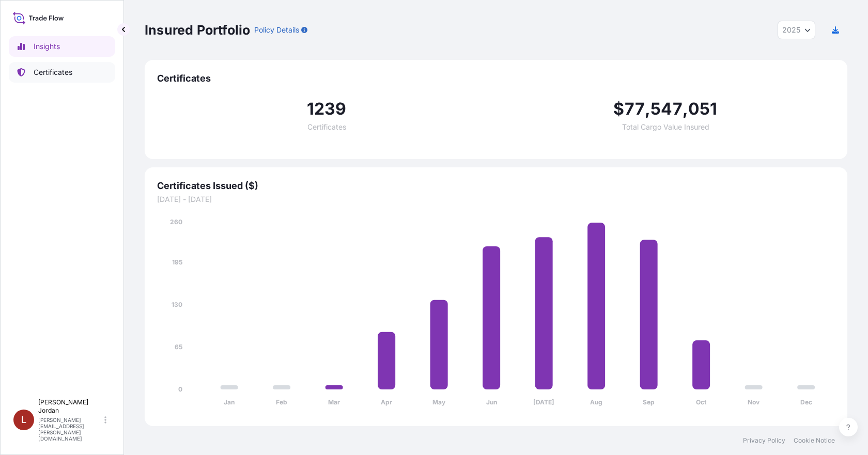  What do you see at coordinates (177, 262) in the screenshot?
I see `tspan: 195` at bounding box center [177, 262].